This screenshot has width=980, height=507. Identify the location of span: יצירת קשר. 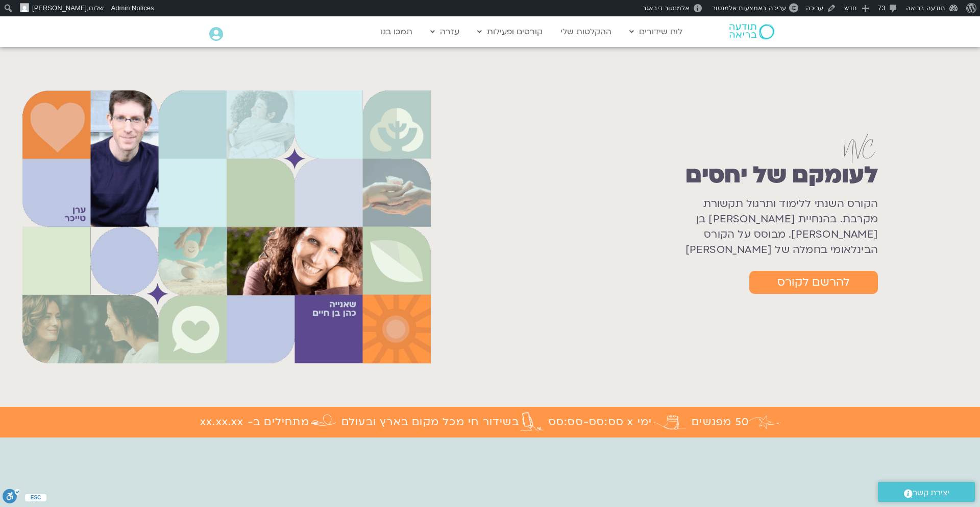
(931, 492).